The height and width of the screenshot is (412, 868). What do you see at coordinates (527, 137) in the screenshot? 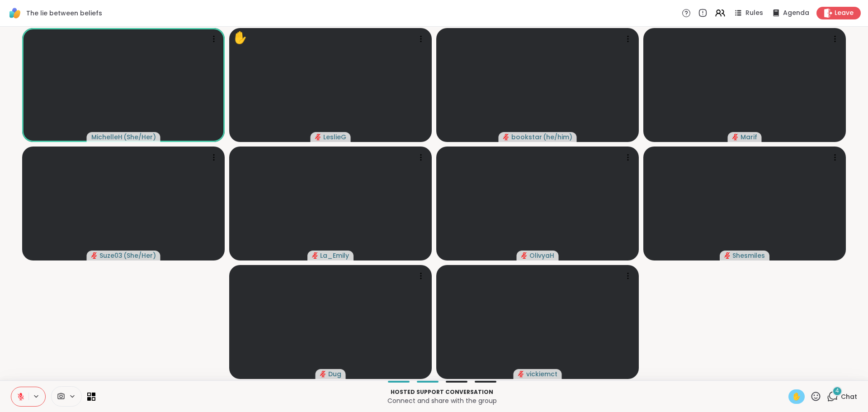
I see `span: bookstar` at bounding box center [527, 137].